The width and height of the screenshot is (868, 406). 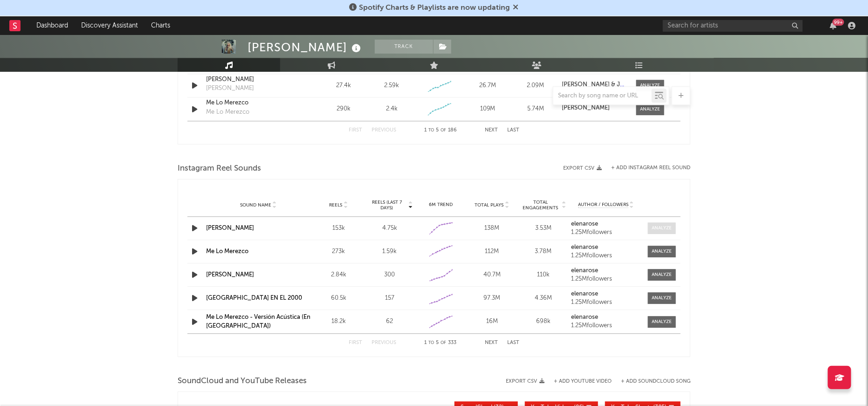 What do you see at coordinates (389, 298) in the screenshot?
I see `div: 157` at bounding box center [389, 298].